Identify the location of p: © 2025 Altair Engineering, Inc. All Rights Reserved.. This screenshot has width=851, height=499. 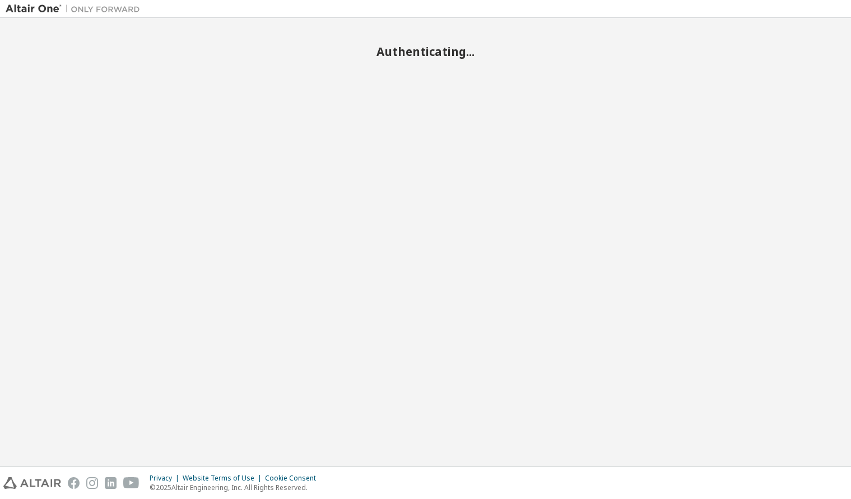
(236, 488).